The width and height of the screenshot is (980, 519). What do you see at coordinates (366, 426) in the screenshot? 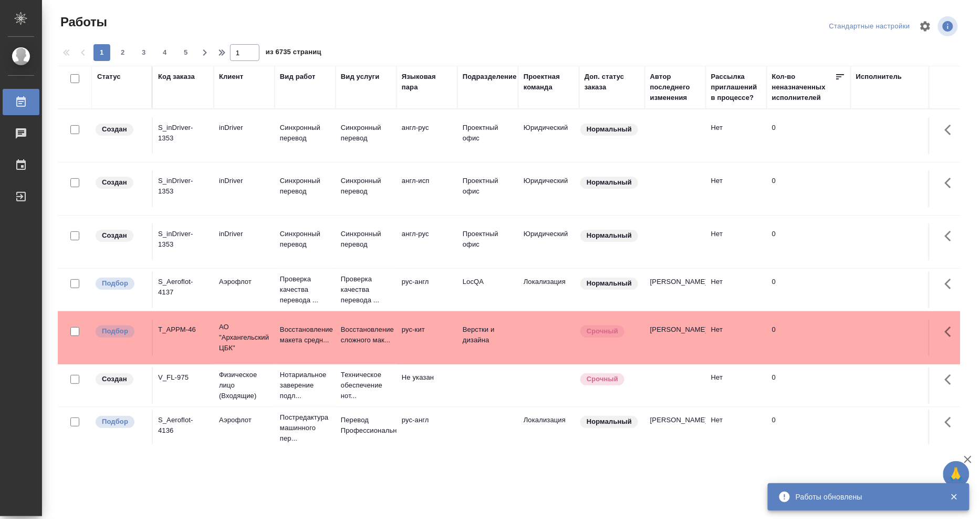
I see `p: Перевод Профессиональный` at bounding box center [366, 426].